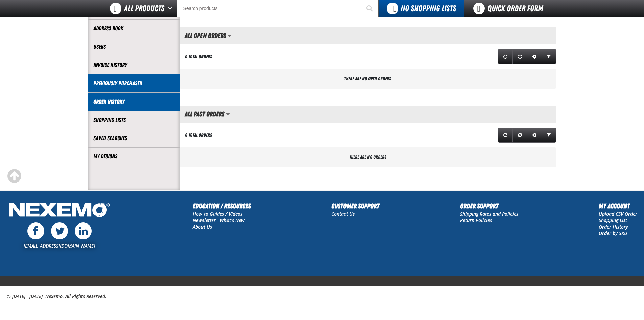 The image size is (644, 320). Describe the element at coordinates (59, 210) in the screenshot. I see `img: Nexemo Logo` at that location.